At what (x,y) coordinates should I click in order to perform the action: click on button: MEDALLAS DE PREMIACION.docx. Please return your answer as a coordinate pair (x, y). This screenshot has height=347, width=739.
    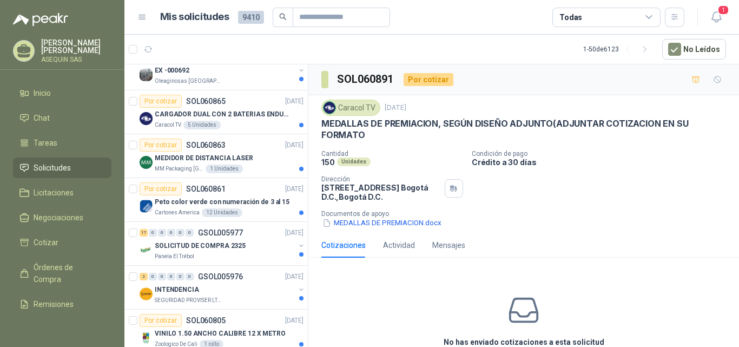
    Looking at the image, I should click on (382, 223).